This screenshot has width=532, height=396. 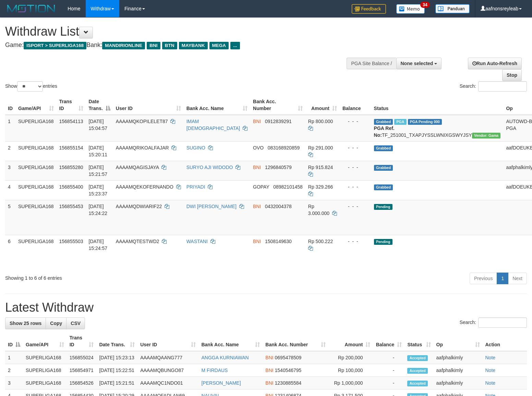 I want to click on td: AAAAMQBUNGO87, so click(x=168, y=370).